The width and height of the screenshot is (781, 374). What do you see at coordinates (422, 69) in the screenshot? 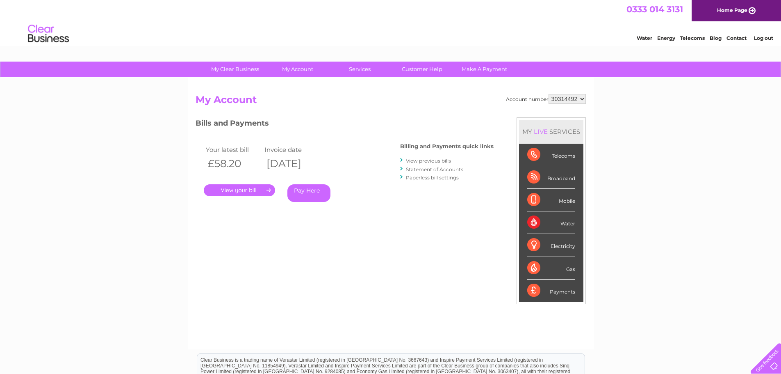
I see `a: Customer Help` at bounding box center [422, 69].